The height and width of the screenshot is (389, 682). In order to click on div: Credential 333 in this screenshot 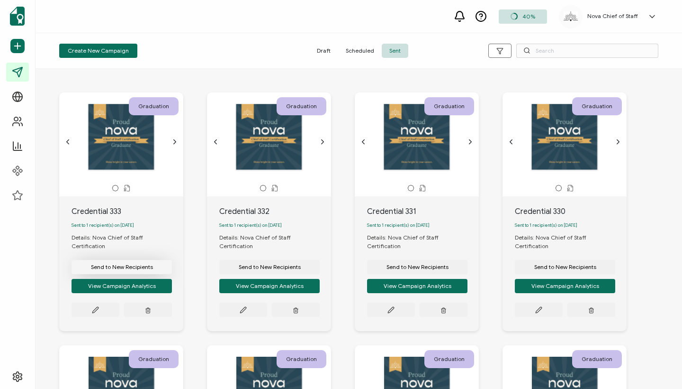, I will do `click(127, 211)`.